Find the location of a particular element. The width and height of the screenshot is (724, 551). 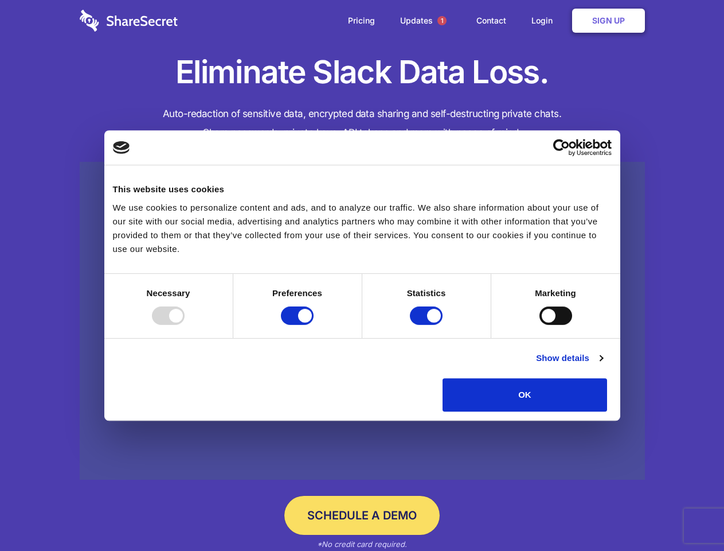

a: Login is located at coordinates (545, 21).